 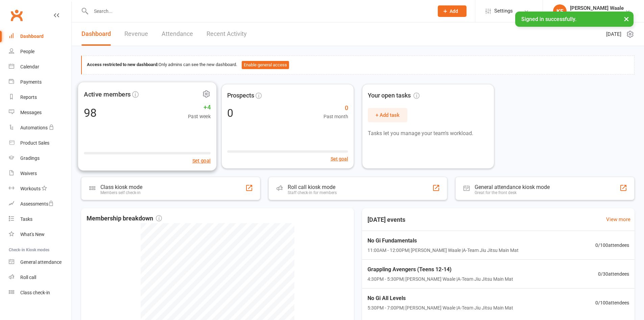 I want to click on a: Roll call, so click(x=40, y=277).